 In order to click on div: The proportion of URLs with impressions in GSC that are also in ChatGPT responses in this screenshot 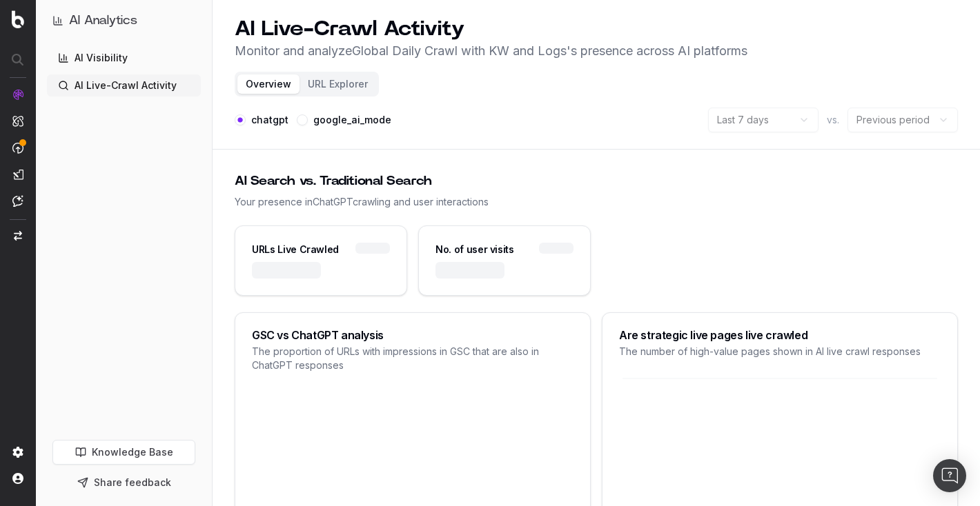, I will do `click(413, 359)`.